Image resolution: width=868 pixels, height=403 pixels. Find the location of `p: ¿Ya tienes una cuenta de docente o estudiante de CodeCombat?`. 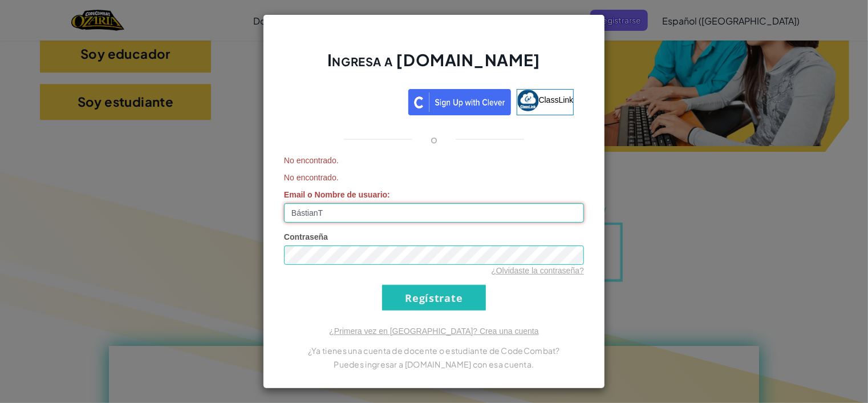

p: ¿Ya tienes una cuenta de docente o estudiante de CodeCombat? is located at coordinates (434, 350).